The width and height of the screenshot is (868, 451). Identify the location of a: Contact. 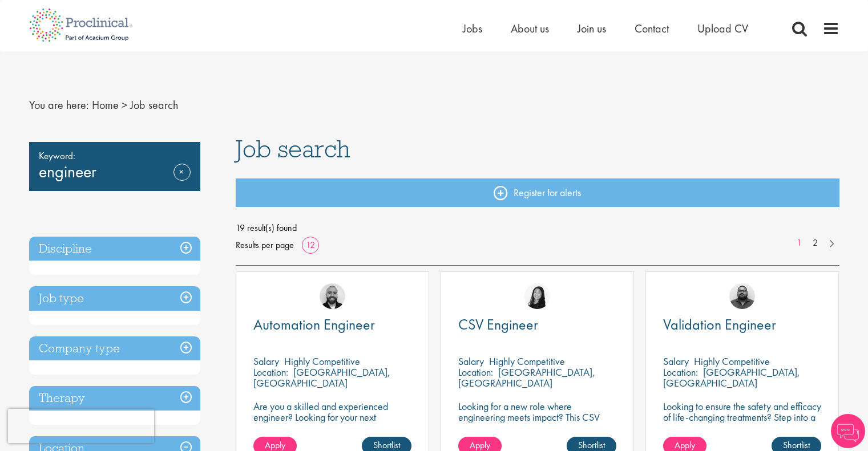
(651, 29).